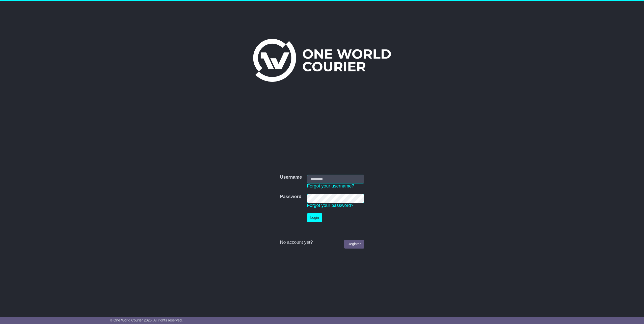 Image resolution: width=644 pixels, height=324 pixels. I want to click on div: No account yet?, so click(322, 243).